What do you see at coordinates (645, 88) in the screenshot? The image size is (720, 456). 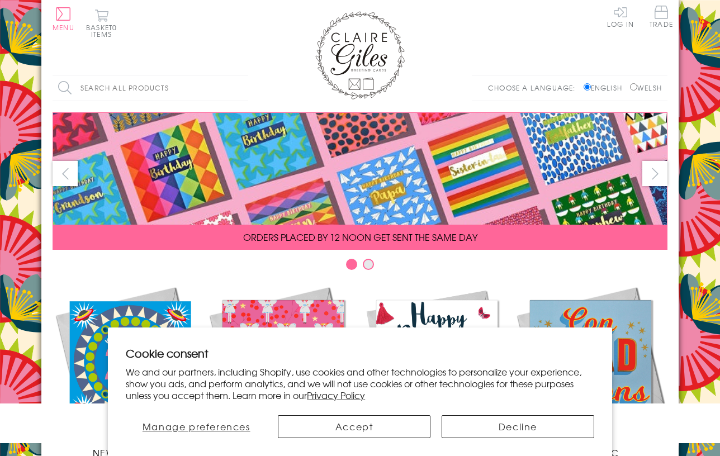 I see `label: Welsh` at bounding box center [645, 88].